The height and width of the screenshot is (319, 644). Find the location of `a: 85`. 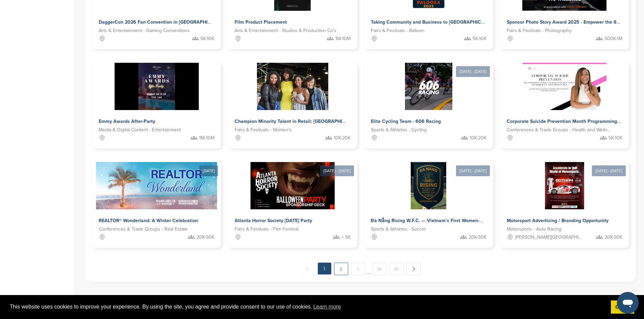

a: 85 is located at coordinates (396, 269).